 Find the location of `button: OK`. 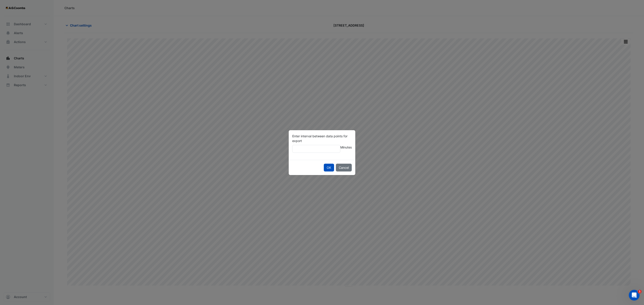

button: OK is located at coordinates (329, 167).